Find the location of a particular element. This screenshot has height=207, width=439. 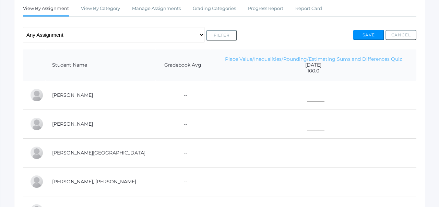

a: View By Category is located at coordinates (101, 9).